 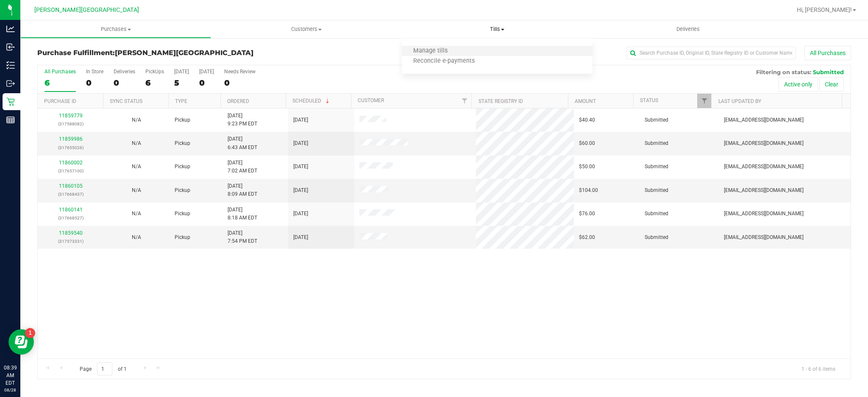 I want to click on p: 08/28, so click(x=10, y=390).